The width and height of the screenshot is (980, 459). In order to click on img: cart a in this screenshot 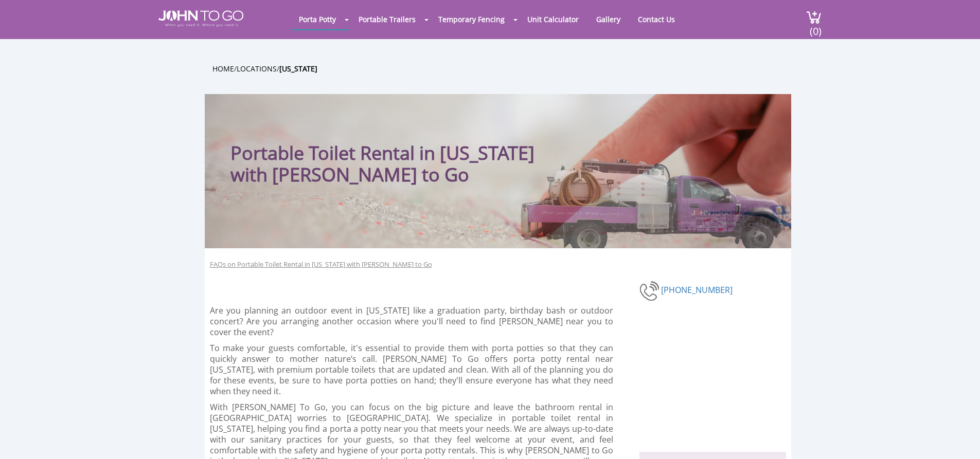, I will do `click(814, 17)`.